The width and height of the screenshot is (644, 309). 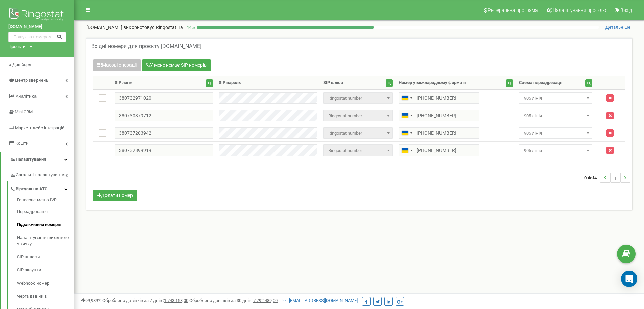 I want to click on span: Вихід, so click(x=626, y=10).